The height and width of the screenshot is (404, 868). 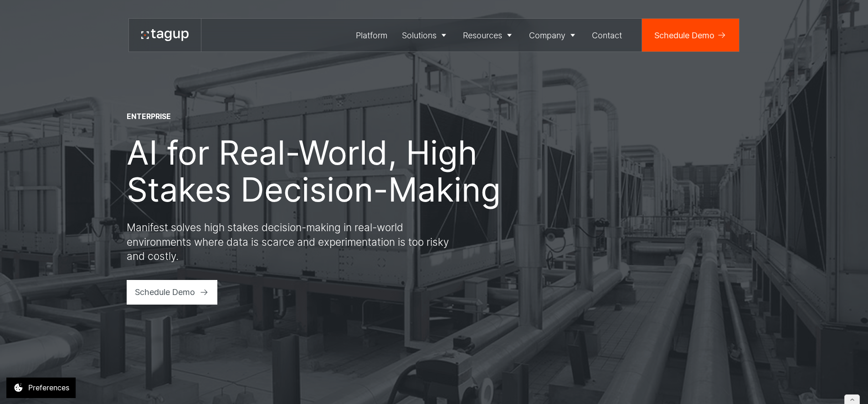 What do you see at coordinates (607, 35) in the screenshot?
I see `div: Contact` at bounding box center [607, 35].